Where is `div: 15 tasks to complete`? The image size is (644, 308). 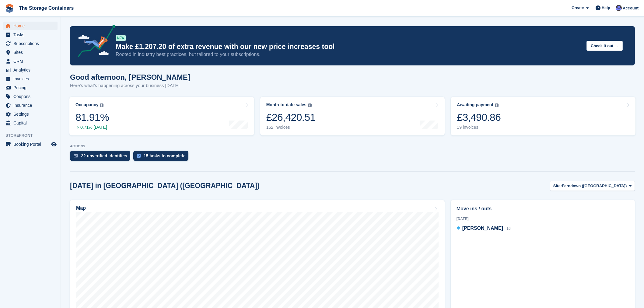 div: 15 tasks to complete is located at coordinates (165, 156).